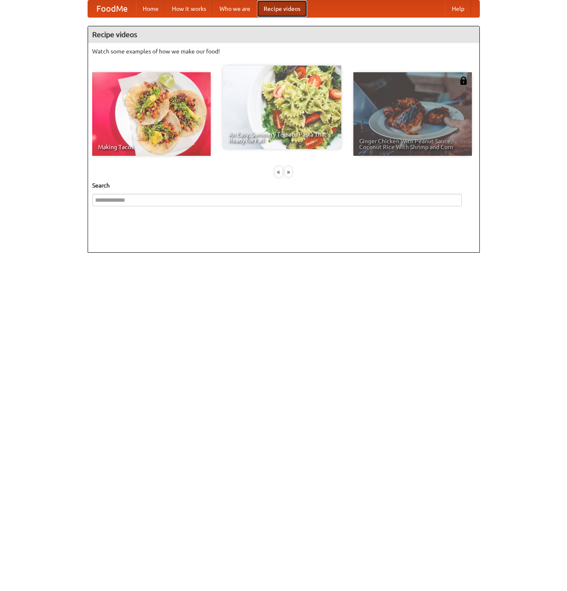  Describe the element at coordinates (464, 81) in the screenshot. I see `img: 483408.png` at that location.